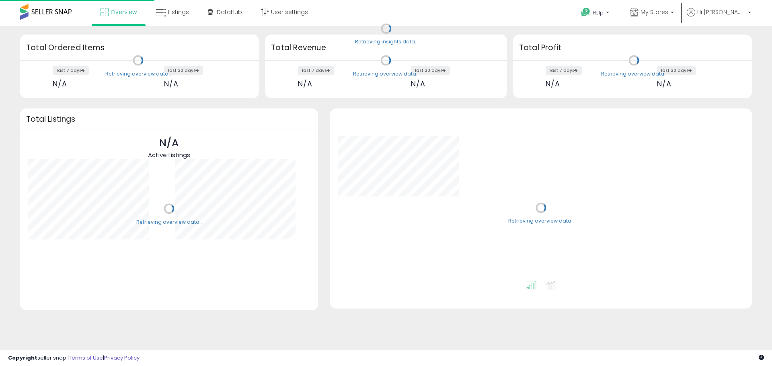  I want to click on span: Help, so click(598, 12).